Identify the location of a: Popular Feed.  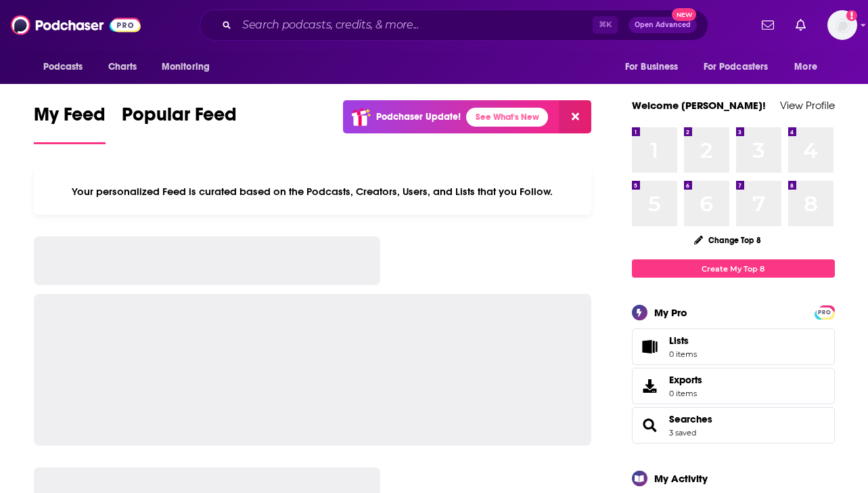
(180, 123).